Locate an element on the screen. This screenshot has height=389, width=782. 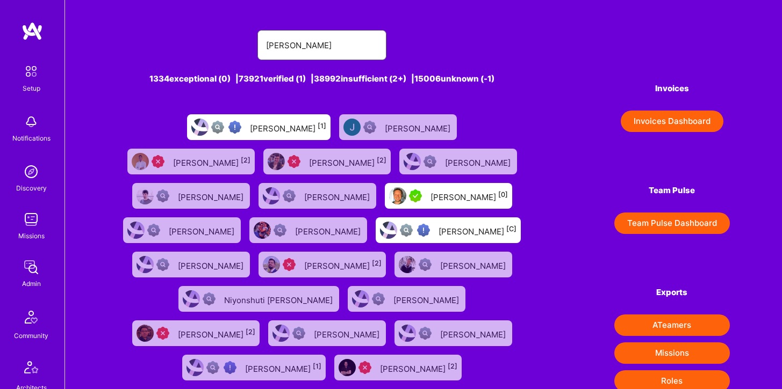
button: Invoices Dashboard is located at coordinates (671, 121).